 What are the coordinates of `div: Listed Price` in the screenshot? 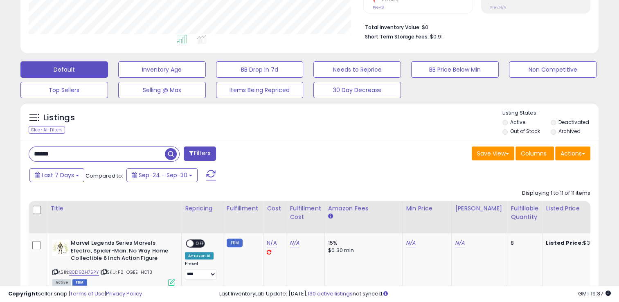 It's located at (581, 208).